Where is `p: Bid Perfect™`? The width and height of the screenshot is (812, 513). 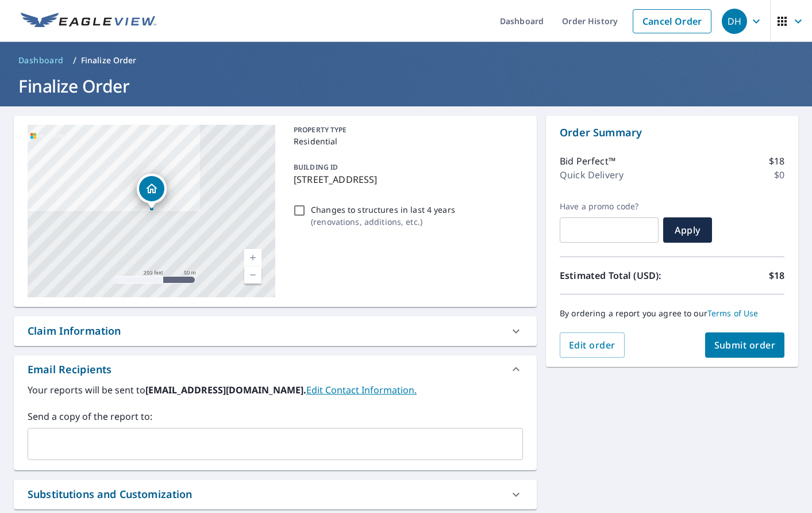
p: Bid Perfect™ is located at coordinates (587, 161).